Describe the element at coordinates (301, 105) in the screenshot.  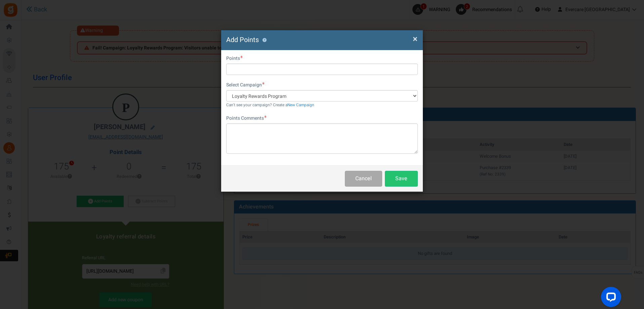
I see `a: New Campaign` at that location.